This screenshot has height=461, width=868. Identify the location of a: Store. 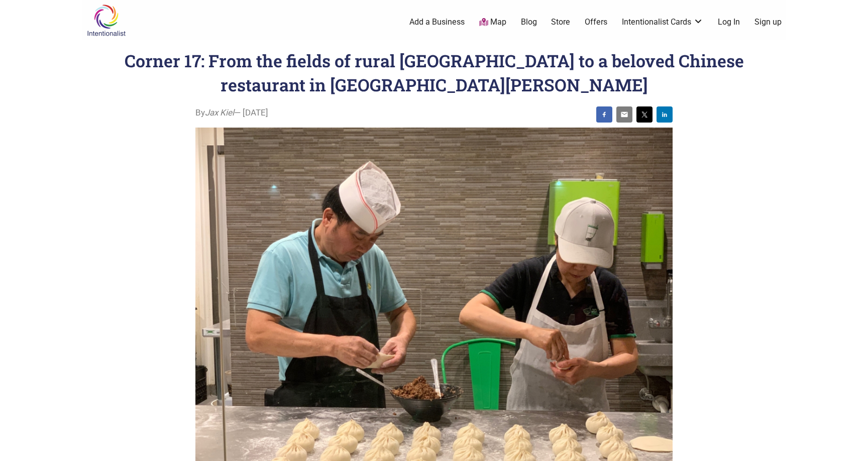
(560, 22).